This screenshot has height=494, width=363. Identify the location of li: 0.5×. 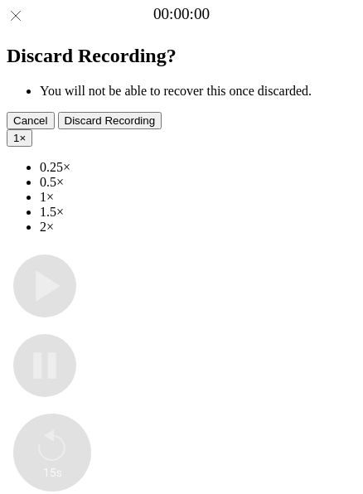
(198, 182).